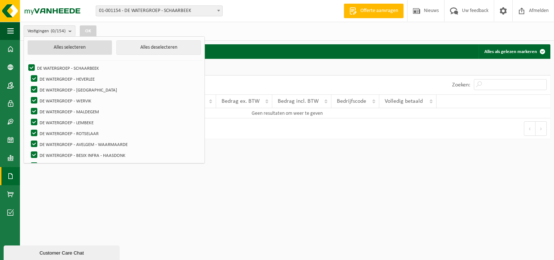 The width and height of the screenshot is (554, 260). Describe the element at coordinates (115, 122) in the screenshot. I see `label: DE WATERGROEP - LEMBEKE` at that location.